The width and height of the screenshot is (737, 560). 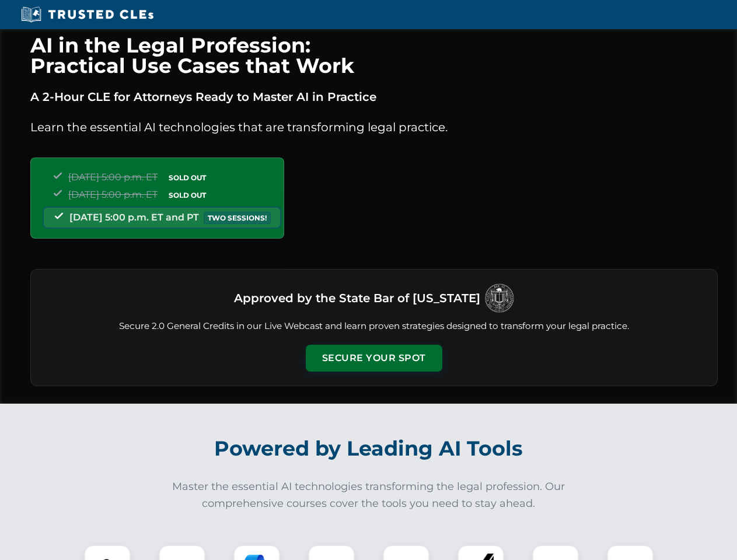 I want to click on button: Secure Your Spot, so click(x=374, y=358).